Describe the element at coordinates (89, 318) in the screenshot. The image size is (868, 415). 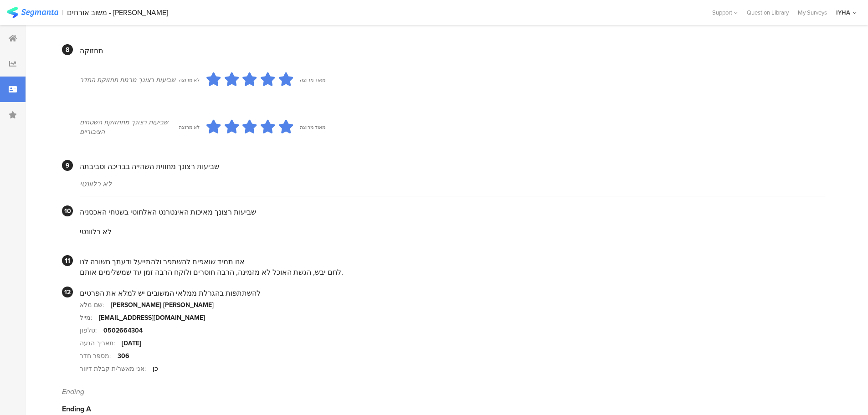
I see `div: מייל:` at that location.